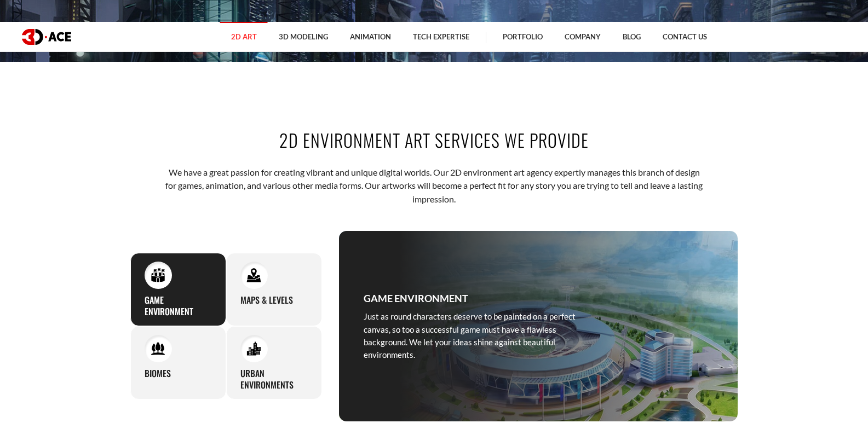 Image resolution: width=868 pixels, height=423 pixels. Describe the element at coordinates (254, 275) in the screenshot. I see `img: Maps & levels` at that location.